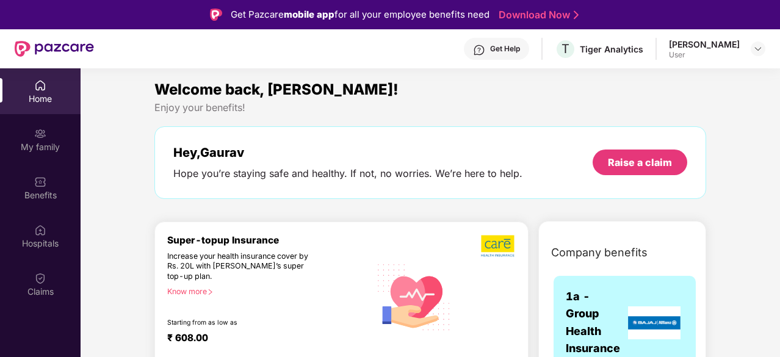  What do you see at coordinates (414, 296) in the screenshot?
I see `img: svg+xml;base64,PHN2ZyB4bWxucz0iaHR0cDovL3d3dy53My5vcmcvMjAwMC9zdmciIHhtbG5zOnhsaW5rPSJodHRwOi8vd3...` at bounding box center [414, 296].